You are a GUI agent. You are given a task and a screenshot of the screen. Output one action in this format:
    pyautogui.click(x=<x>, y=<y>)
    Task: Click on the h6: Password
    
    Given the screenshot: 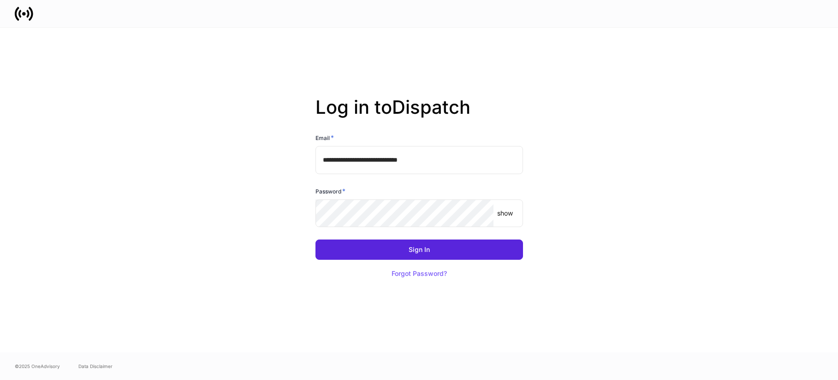 What is the action you would take?
    pyautogui.click(x=330, y=191)
    